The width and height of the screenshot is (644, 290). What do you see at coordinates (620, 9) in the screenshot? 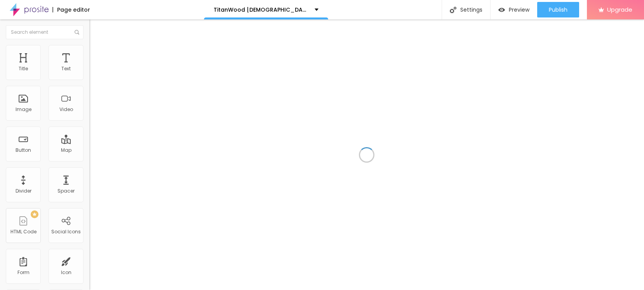
I see `span: Upgrade` at bounding box center [620, 9].